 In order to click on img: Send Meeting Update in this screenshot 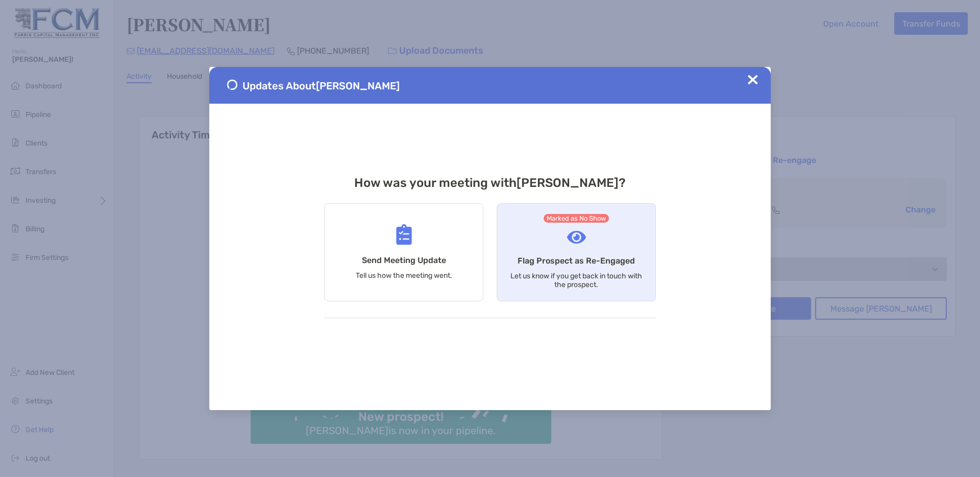, I will do `click(404, 235)`.